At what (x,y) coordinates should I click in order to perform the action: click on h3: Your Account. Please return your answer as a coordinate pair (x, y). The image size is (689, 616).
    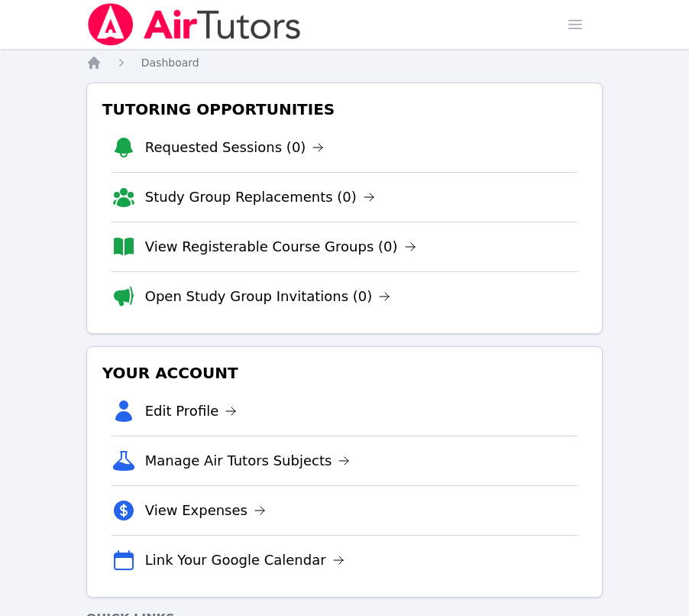
    Looking at the image, I should click on (345, 373).